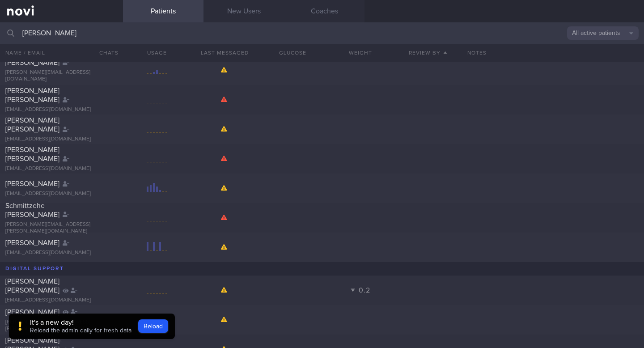  Describe the element at coordinates (364, 290) in the screenshot. I see `span: 0.2` at that location.